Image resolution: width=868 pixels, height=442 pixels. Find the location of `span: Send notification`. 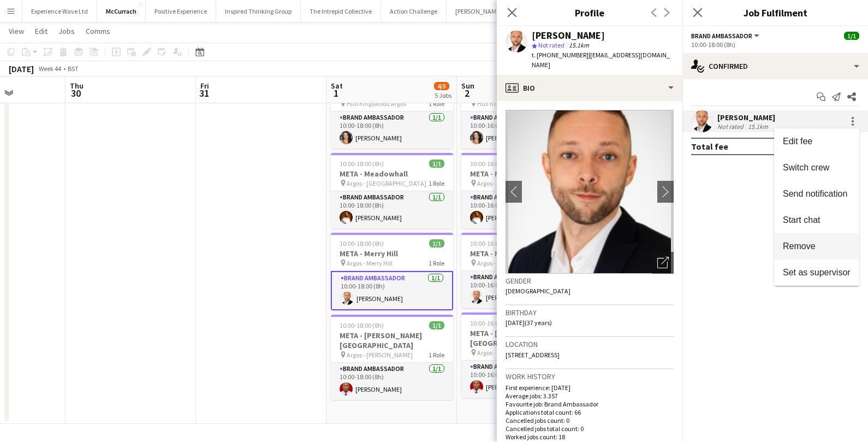

span: Send notification is located at coordinates (815, 193).